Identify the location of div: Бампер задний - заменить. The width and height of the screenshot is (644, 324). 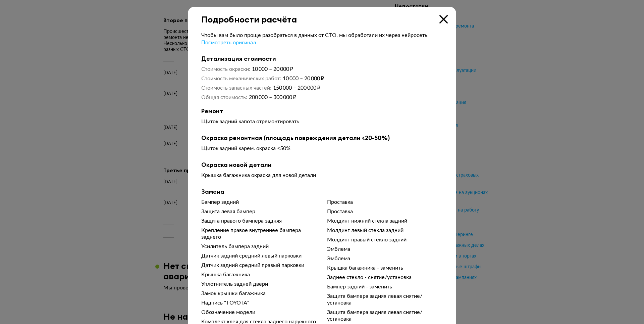
(385, 287).